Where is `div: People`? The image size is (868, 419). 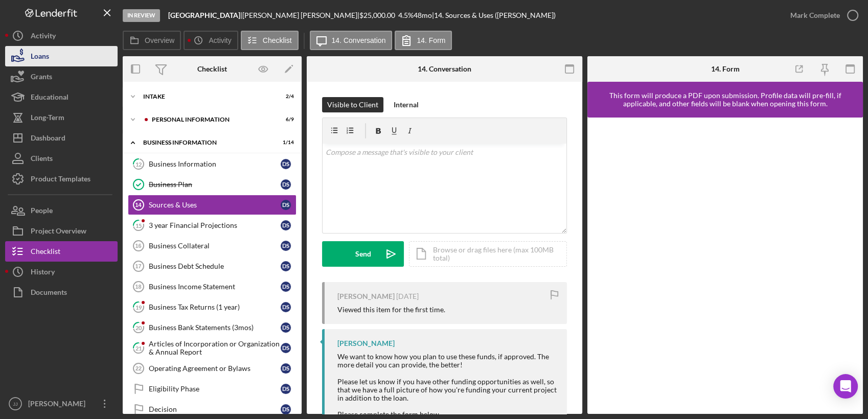
div: People is located at coordinates (42, 212).